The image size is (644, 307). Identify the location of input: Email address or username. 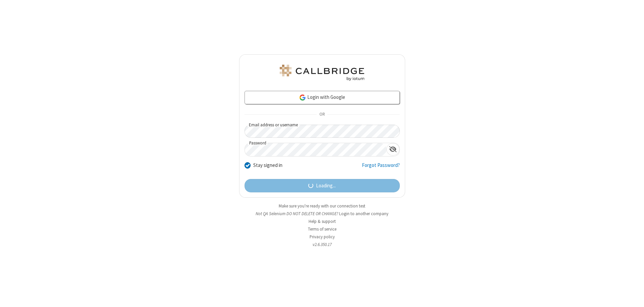
(322, 131).